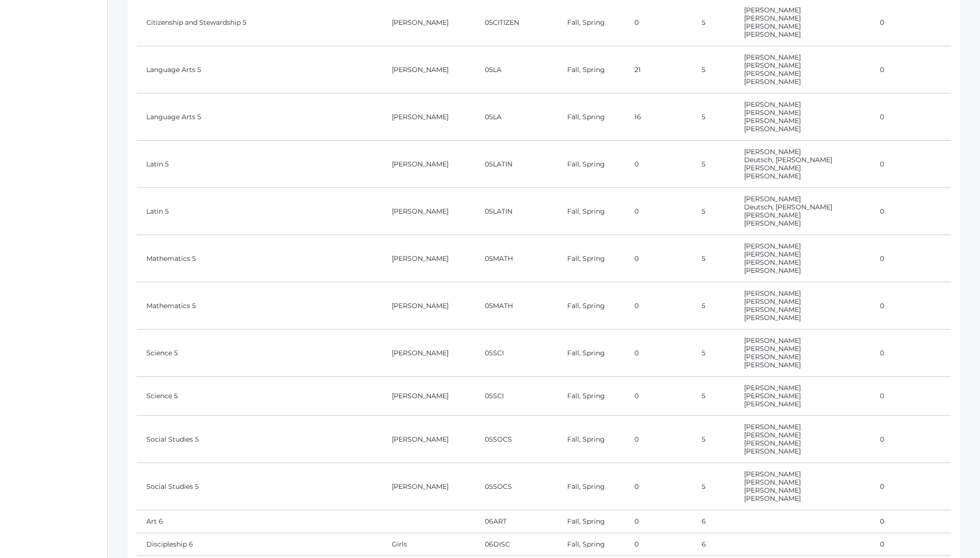 The height and width of the screenshot is (558, 980). I want to click on td: Girls, so click(429, 544).